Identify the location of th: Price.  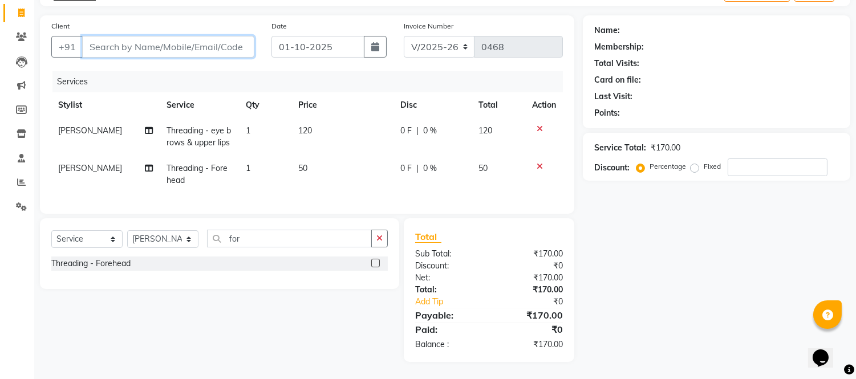
(342, 105).